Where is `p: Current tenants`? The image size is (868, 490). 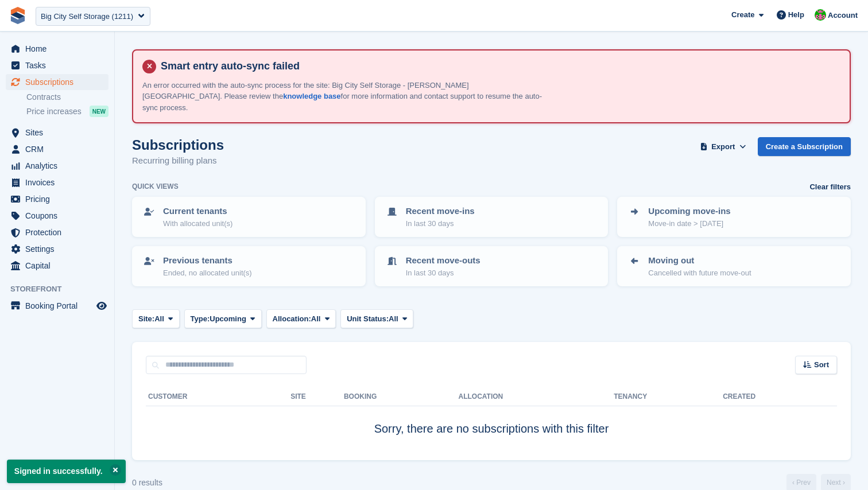 p: Current tenants is located at coordinates (198, 211).